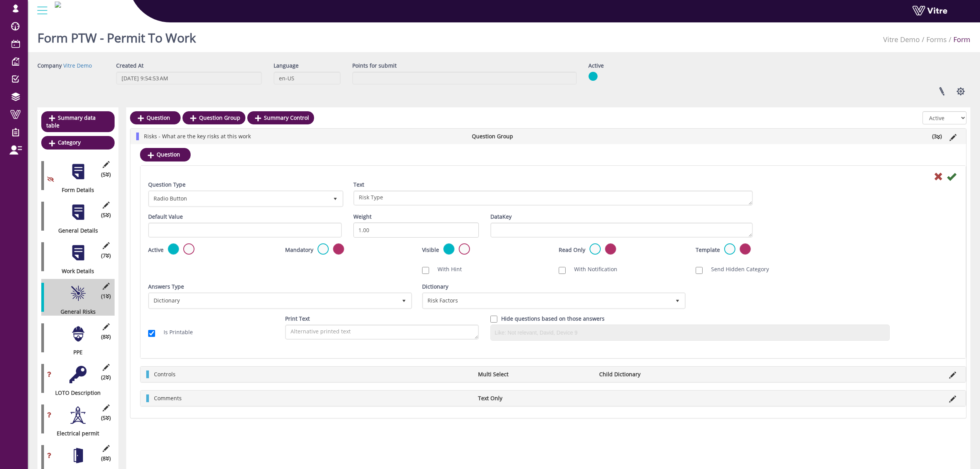  I want to click on span: (7 ), so click(105, 256).